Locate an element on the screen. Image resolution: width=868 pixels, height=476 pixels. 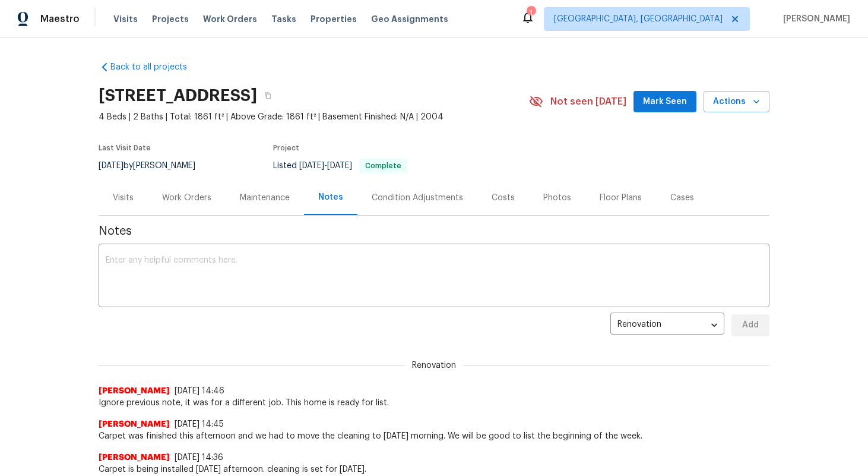
div: Notes is located at coordinates (330, 197).